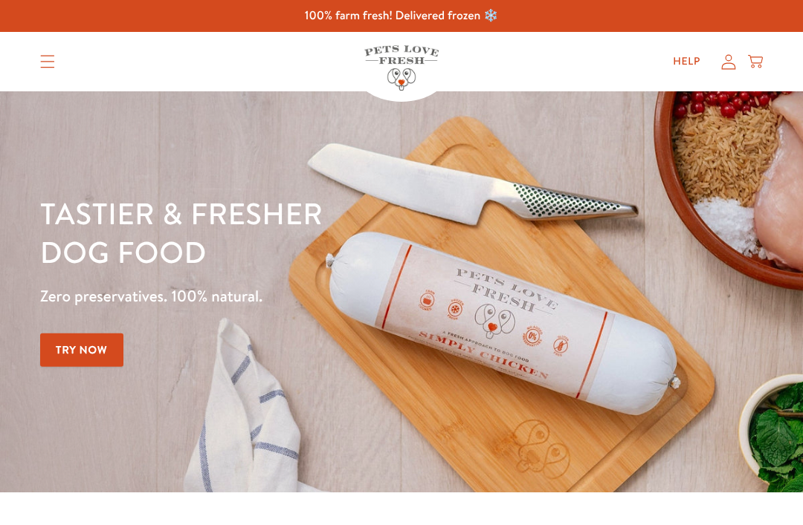  I want to click on img: Pets Love Fresh, so click(401, 68).